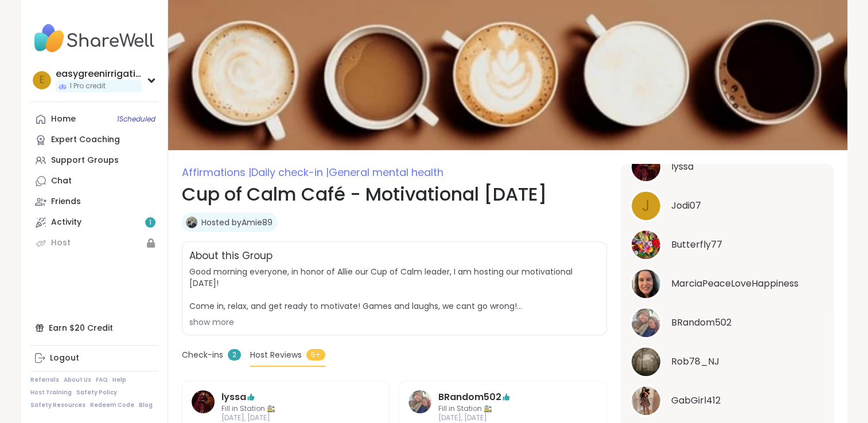  I want to click on a: Help, so click(119, 380).